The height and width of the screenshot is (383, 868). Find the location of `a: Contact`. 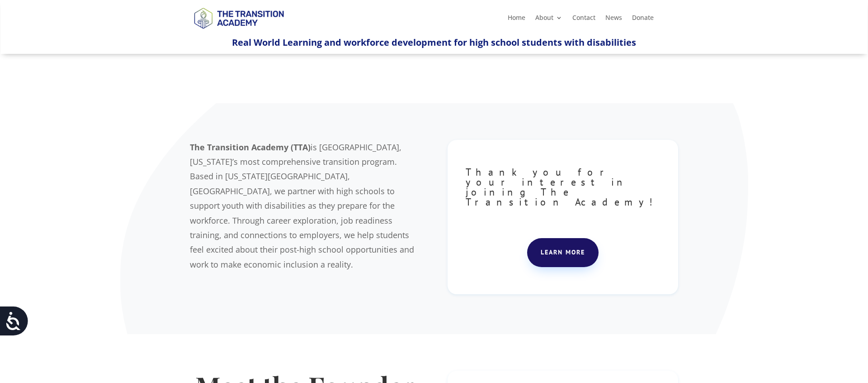

a: Contact is located at coordinates (584, 20).